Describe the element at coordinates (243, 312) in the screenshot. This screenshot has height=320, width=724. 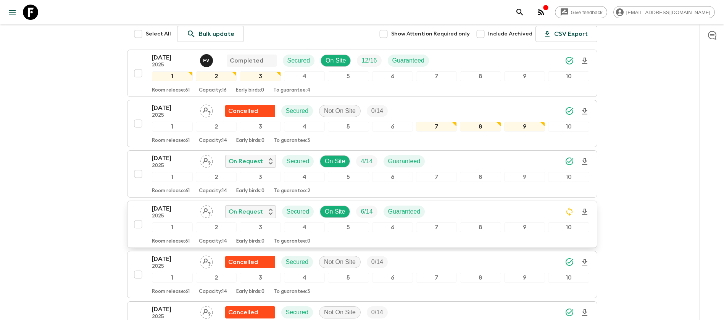
I see `p: Cancelled` at that location.